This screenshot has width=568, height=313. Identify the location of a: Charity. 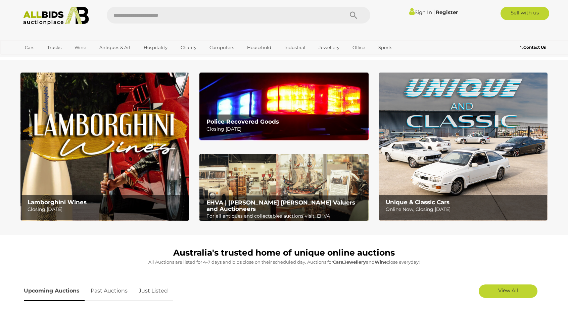
(188, 47).